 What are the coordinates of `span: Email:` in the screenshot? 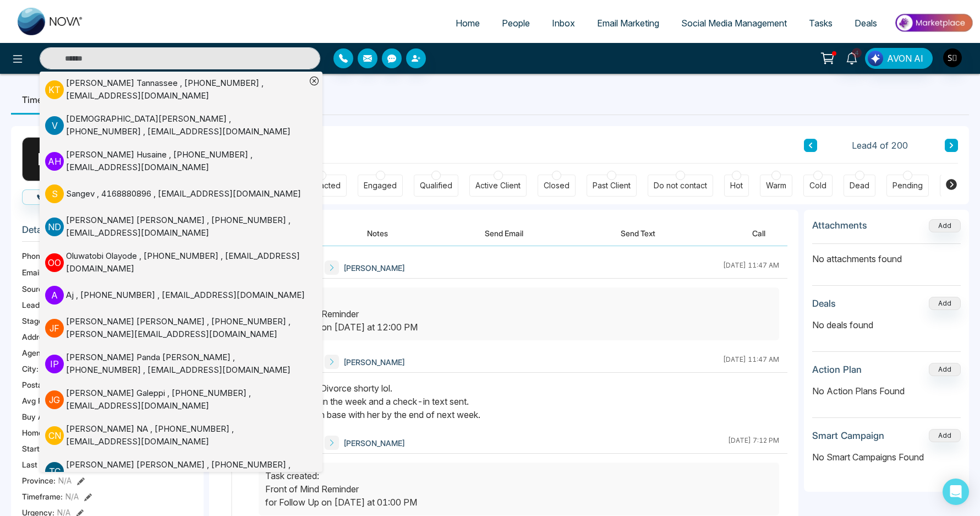 It's located at (33, 272).